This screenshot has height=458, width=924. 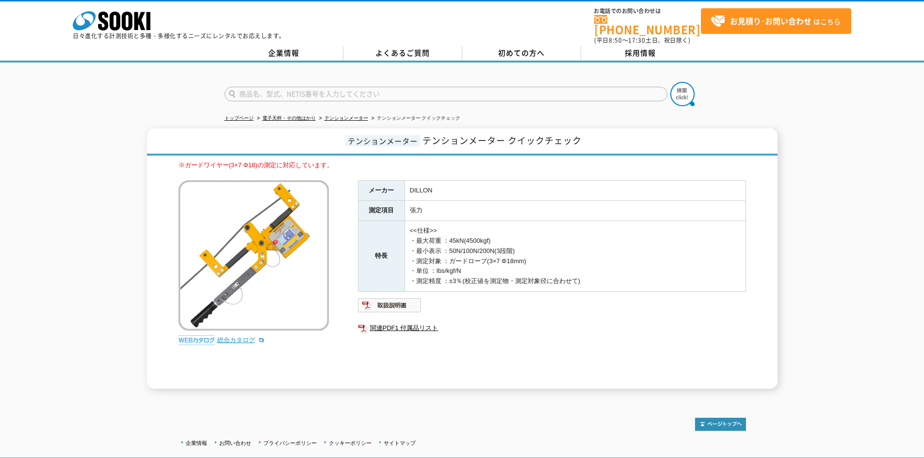 What do you see at coordinates (289, 118) in the screenshot?
I see `a: 電子天秤・その他はかり` at bounding box center [289, 118].